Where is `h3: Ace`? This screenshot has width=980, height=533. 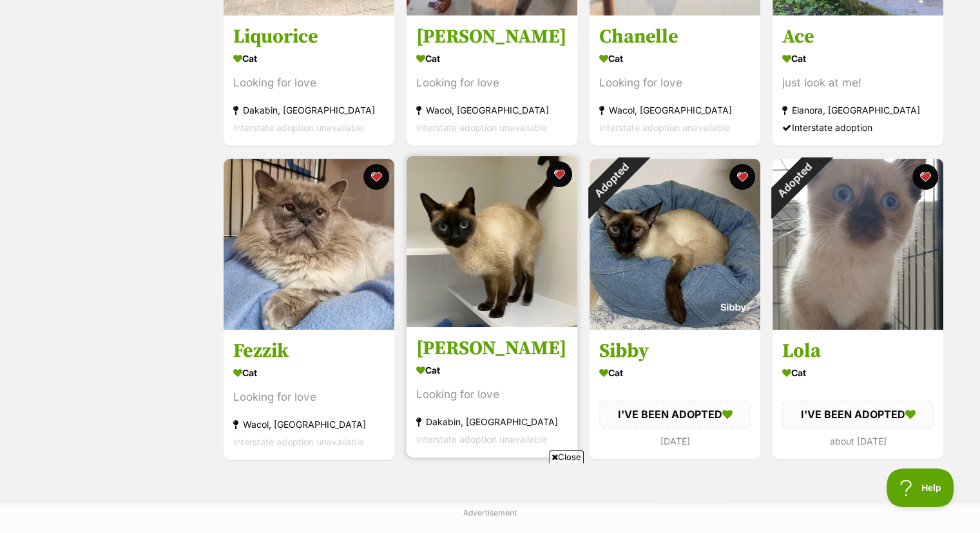
h3: Ace is located at coordinates (858, 37).